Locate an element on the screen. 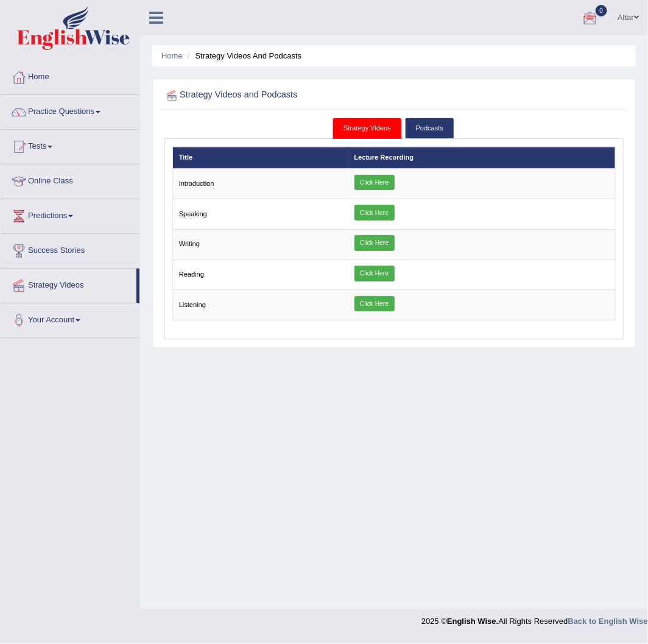 The image size is (648, 644). a: Tests is located at coordinates (70, 145).